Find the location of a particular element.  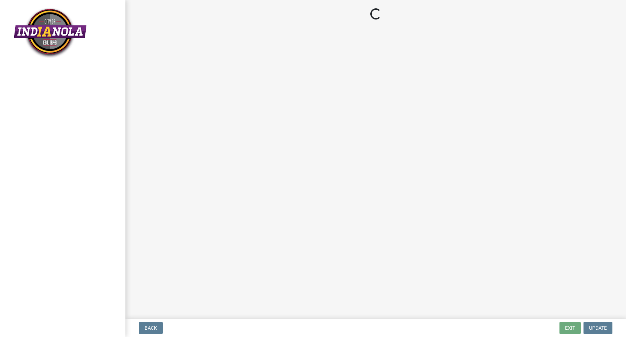

span: Update is located at coordinates (598, 328).